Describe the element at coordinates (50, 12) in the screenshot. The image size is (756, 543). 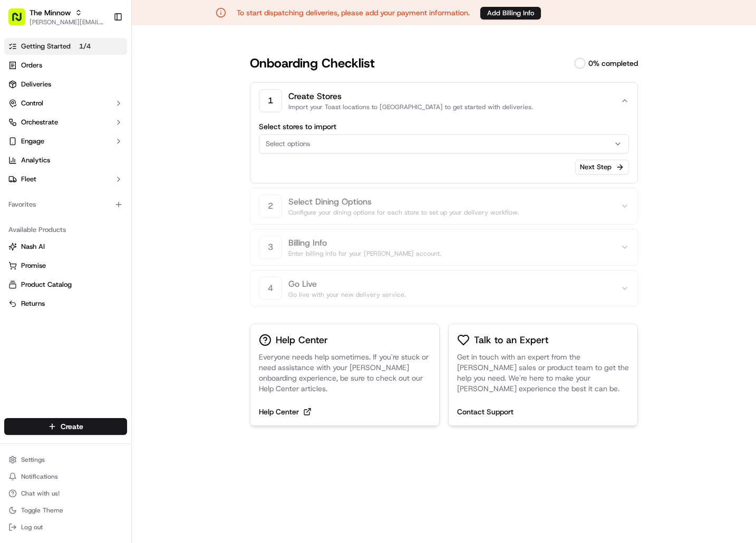
I see `button: The Minnow` at that location.